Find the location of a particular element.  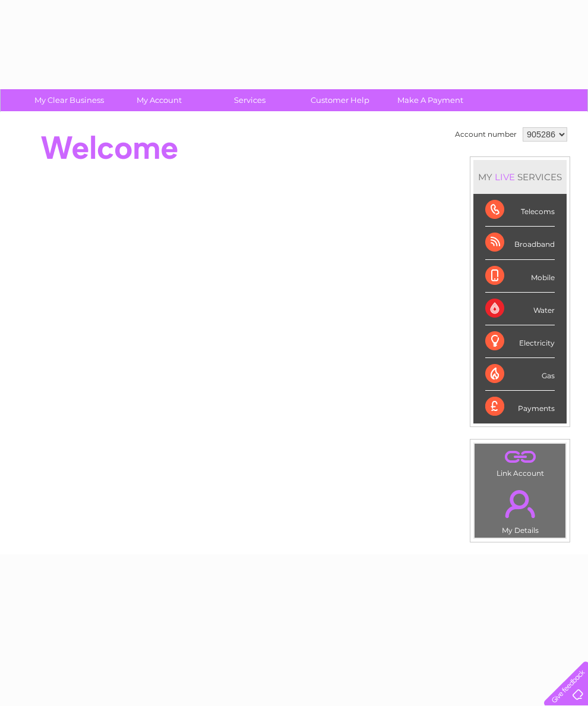

div: Mobile is located at coordinates (520, 276).